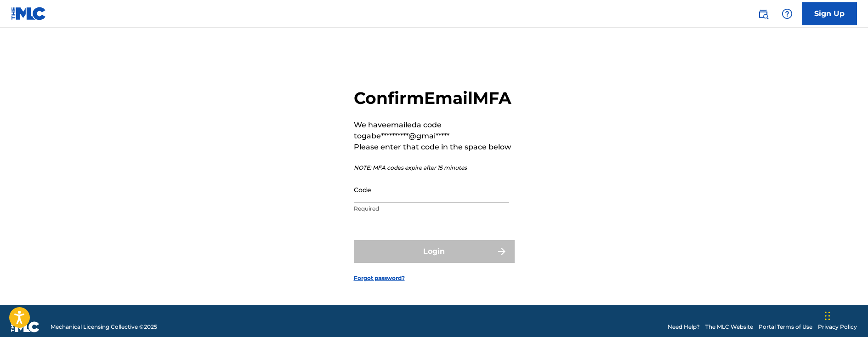 The image size is (868, 337). What do you see at coordinates (29, 13) in the screenshot?
I see `img: MLC Logo` at bounding box center [29, 13].